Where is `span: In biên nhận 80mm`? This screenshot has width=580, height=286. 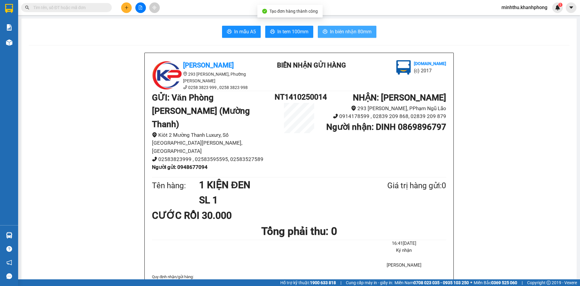
span: In biên nhận 80mm is located at coordinates (351, 31).